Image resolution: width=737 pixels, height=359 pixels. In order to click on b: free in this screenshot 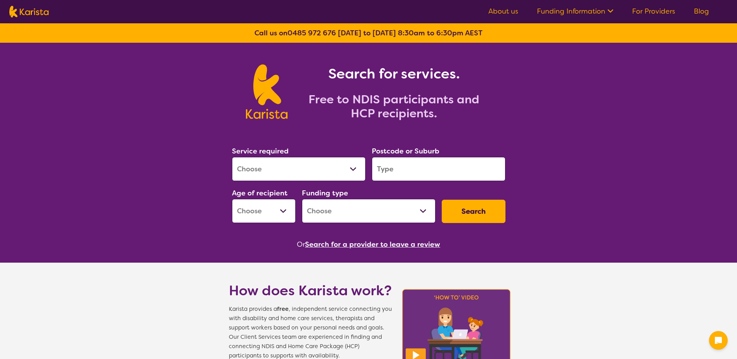, I will do `click(283, 309)`.